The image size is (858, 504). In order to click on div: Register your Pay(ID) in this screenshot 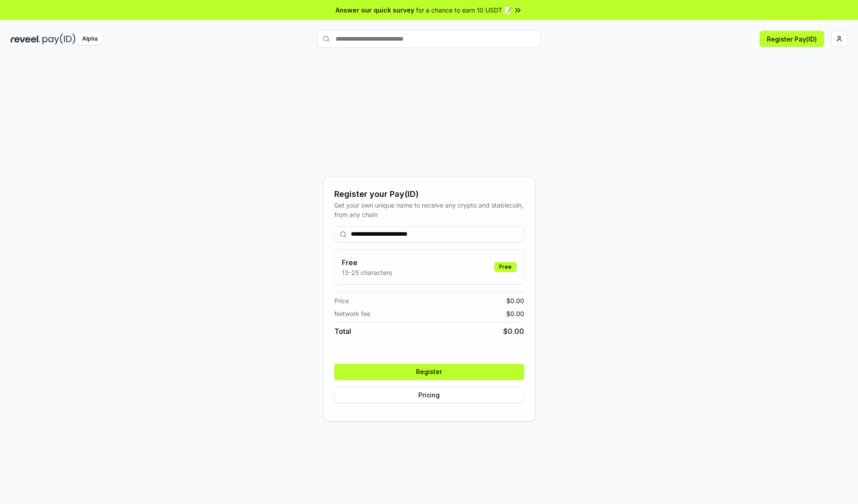, I will do `click(429, 194)`.